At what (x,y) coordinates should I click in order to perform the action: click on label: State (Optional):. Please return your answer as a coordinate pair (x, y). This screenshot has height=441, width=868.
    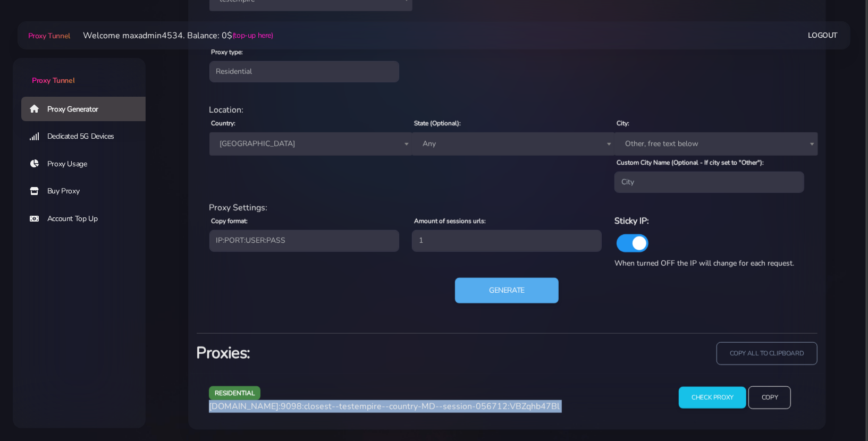
    Looking at the image, I should click on (437, 123).